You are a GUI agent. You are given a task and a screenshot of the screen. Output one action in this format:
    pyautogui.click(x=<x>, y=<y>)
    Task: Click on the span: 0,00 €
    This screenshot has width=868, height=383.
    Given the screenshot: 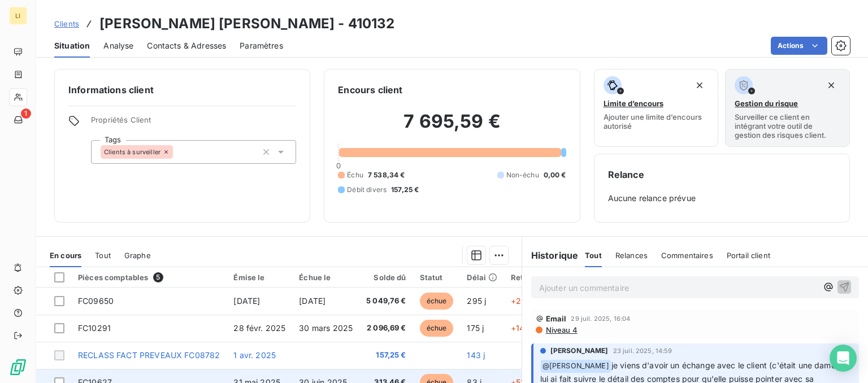 What is the action you would take?
    pyautogui.click(x=555, y=175)
    